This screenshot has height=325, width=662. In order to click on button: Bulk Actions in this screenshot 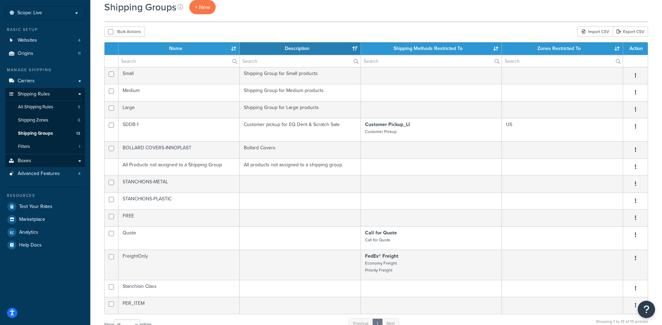, I will do `click(124, 32)`.